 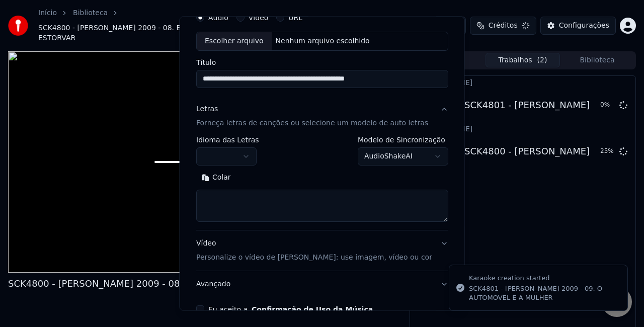 I want to click on label: Áudio, so click(x=218, y=18).